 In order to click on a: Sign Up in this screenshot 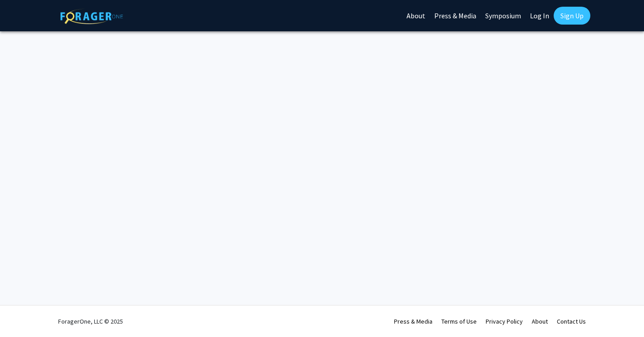, I will do `click(572, 16)`.